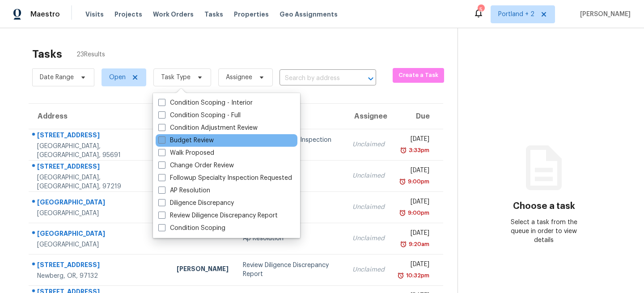 This screenshot has width=644, height=293. What do you see at coordinates (481, 10) in the screenshot?
I see `div: 5` at bounding box center [481, 10].